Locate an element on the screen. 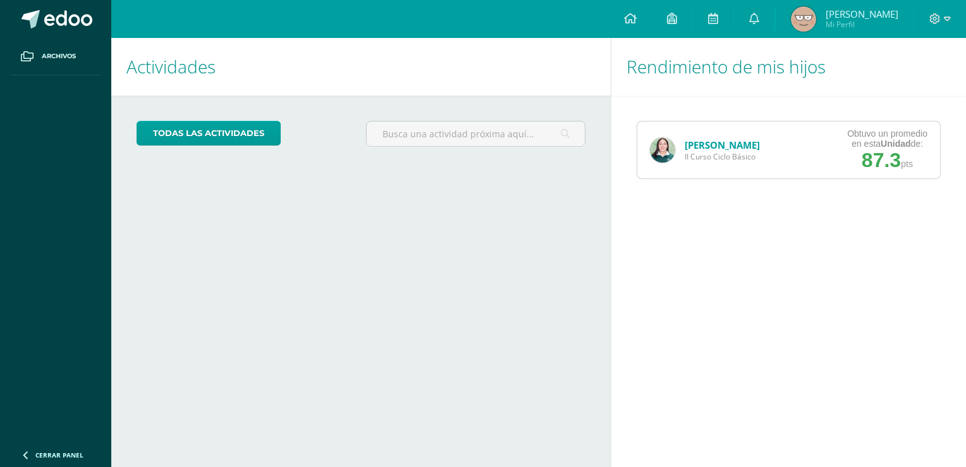  span: II Curso Ciclo Básico is located at coordinates (722, 156).